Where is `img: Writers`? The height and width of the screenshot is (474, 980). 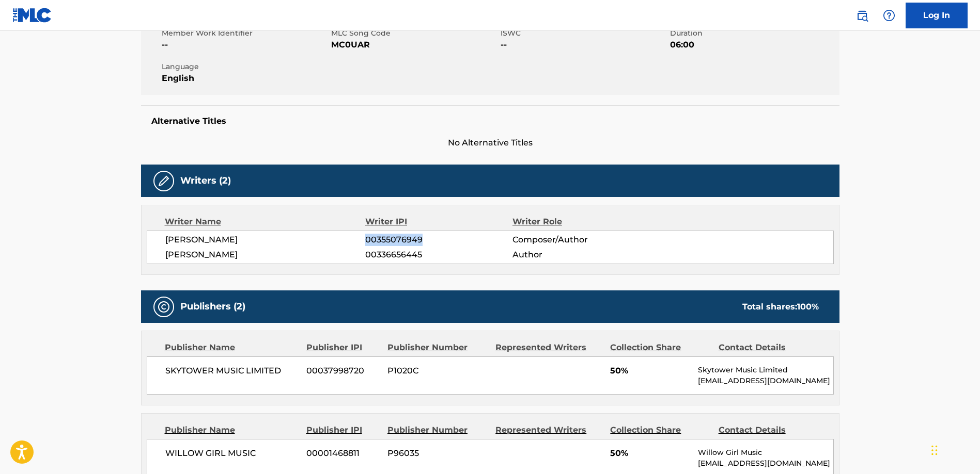 img: Writers is located at coordinates (164, 181).